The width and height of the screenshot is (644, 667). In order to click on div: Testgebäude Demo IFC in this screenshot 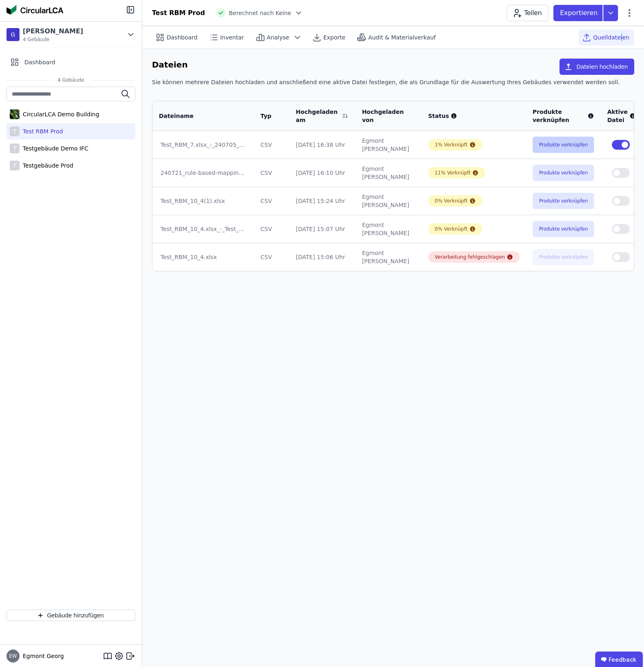, I will do `click(54, 149)`.